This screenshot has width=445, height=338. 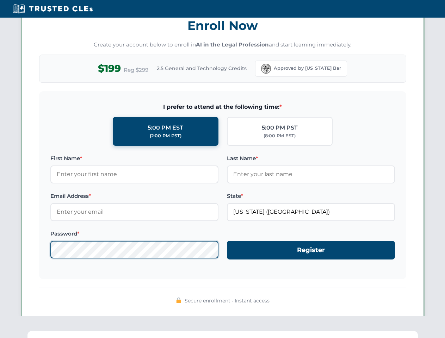 What do you see at coordinates (134, 196) in the screenshot?
I see `label: Email Address` at bounding box center [134, 196].